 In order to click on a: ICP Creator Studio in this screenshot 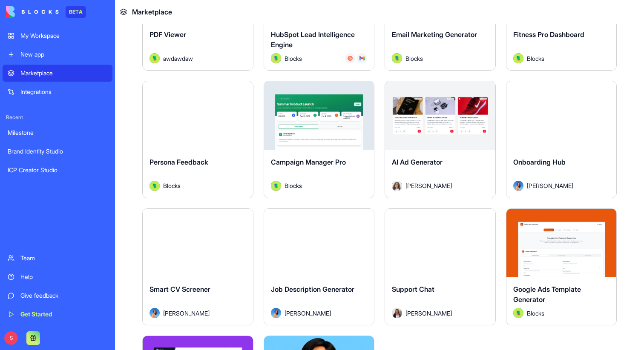, I will do `click(58, 170)`.